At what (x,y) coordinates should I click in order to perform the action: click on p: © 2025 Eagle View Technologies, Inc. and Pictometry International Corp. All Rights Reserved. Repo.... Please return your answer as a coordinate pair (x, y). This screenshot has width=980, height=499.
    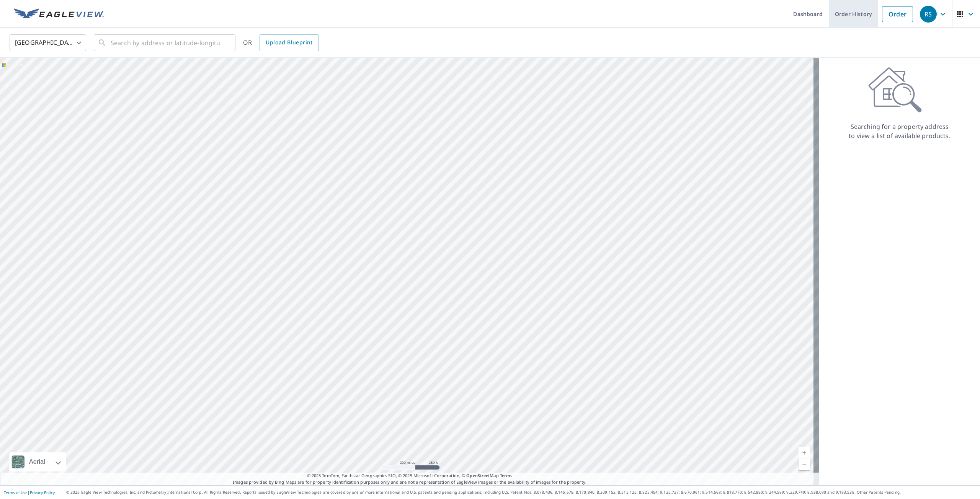
    Looking at the image, I should click on (521, 493).